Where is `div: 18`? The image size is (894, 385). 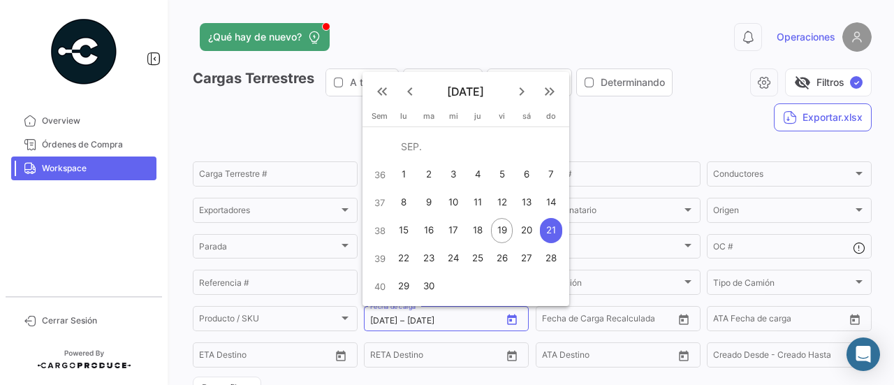 div: 18 is located at coordinates (478, 231).